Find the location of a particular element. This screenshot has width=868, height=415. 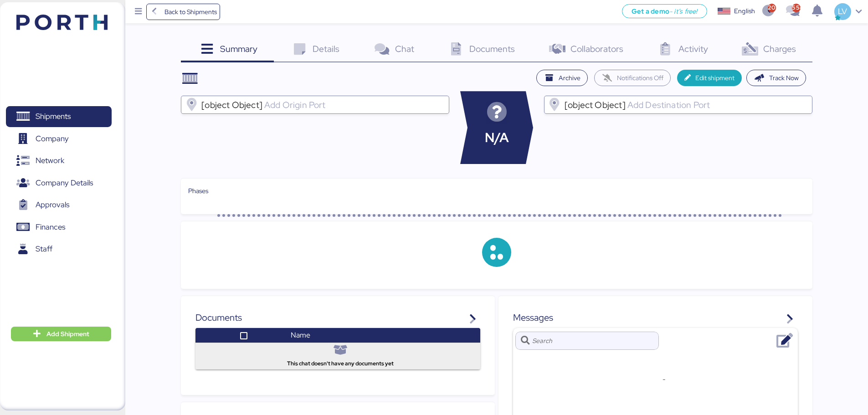

span: Track Now is located at coordinates (783, 78).